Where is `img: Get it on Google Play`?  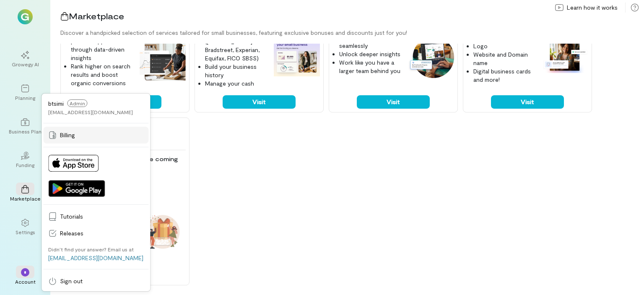 img: Get it on Google Play is located at coordinates (76, 188).